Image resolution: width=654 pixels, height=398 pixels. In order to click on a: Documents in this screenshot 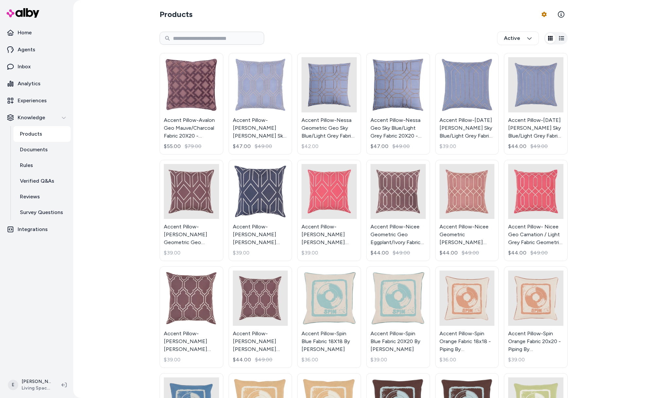, I will do `click(42, 150)`.